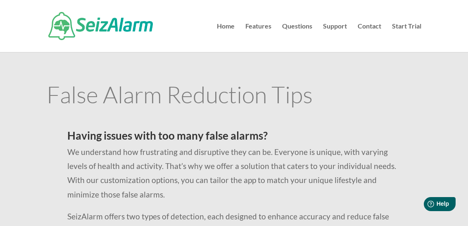 The image size is (468, 226). Describe the element at coordinates (369, 38) in the screenshot. I see `a: Contact` at that location.